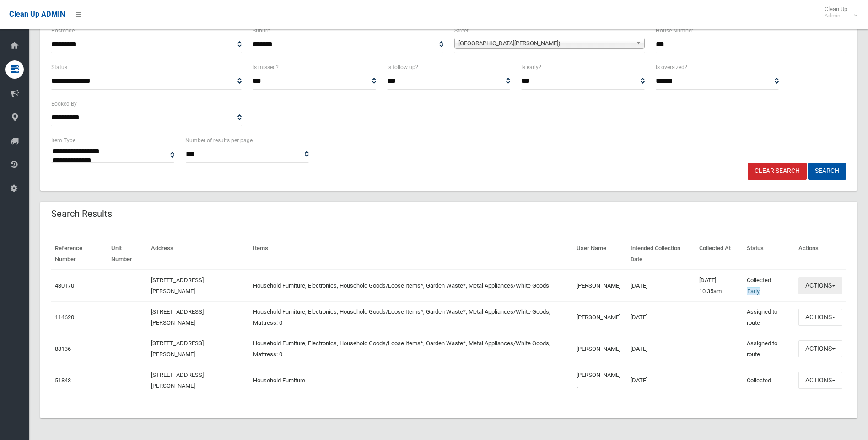 The image size is (868, 440). Describe the element at coordinates (218, 140) in the screenshot. I see `label: Number of results per page` at that location.